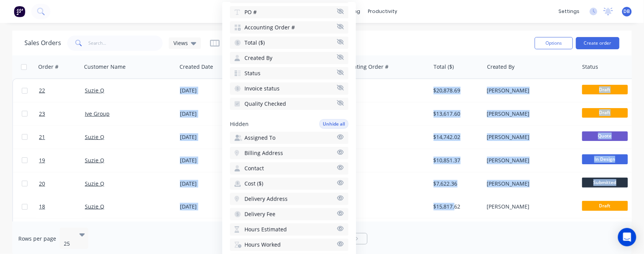  I want to click on span: Created By, so click(258, 58).